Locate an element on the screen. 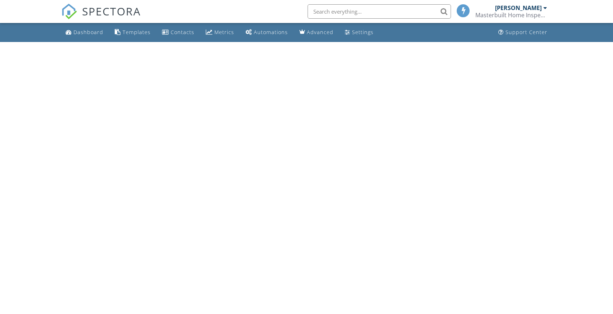 Image resolution: width=613 pixels, height=314 pixels. div: Dashboard is located at coordinates (88, 32).